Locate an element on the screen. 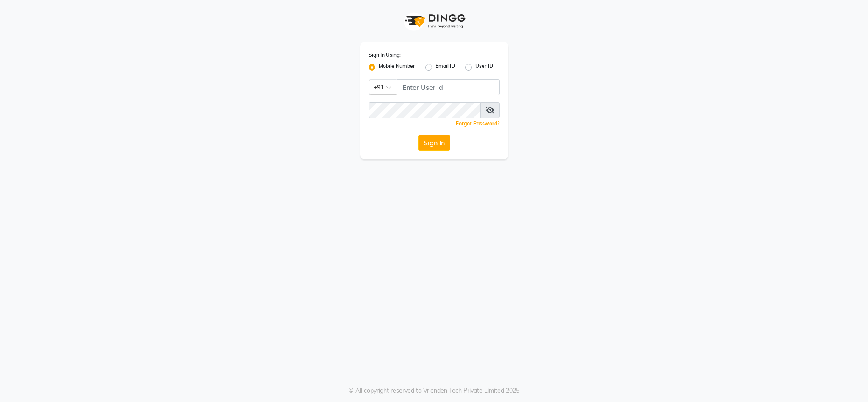 Image resolution: width=868 pixels, height=402 pixels. label: Mobile Number is located at coordinates (397, 67).